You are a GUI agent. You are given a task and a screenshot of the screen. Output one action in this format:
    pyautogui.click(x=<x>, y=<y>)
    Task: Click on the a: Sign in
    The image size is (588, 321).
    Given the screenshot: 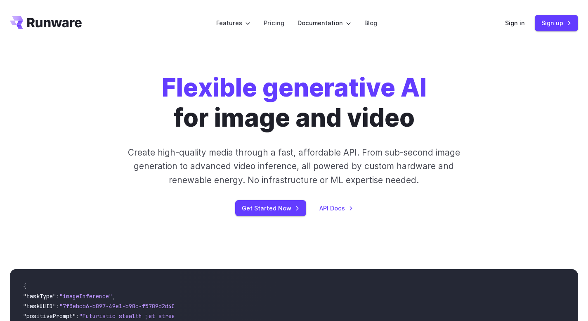 What is the action you would take?
    pyautogui.click(x=515, y=23)
    